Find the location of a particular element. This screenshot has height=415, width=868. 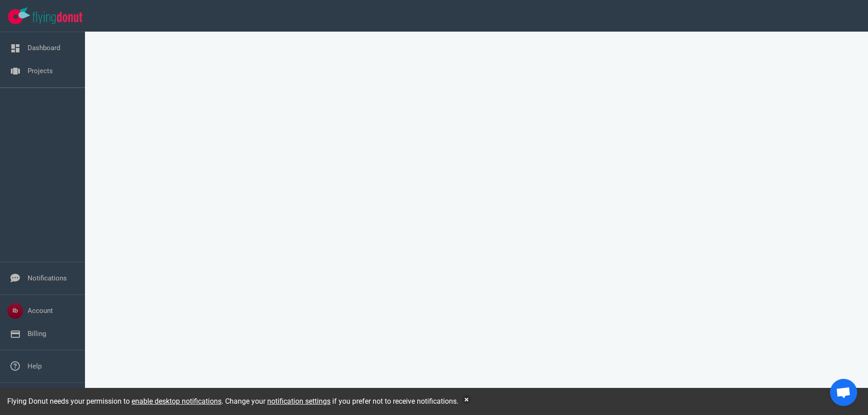

span: . Change your if you prefer not to receive notifications. is located at coordinates (340, 401).